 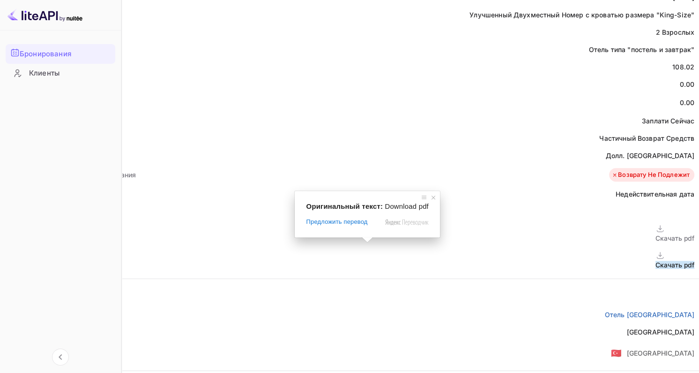 What do you see at coordinates (616, 352) in the screenshot?
I see `span: США` at bounding box center [616, 352].